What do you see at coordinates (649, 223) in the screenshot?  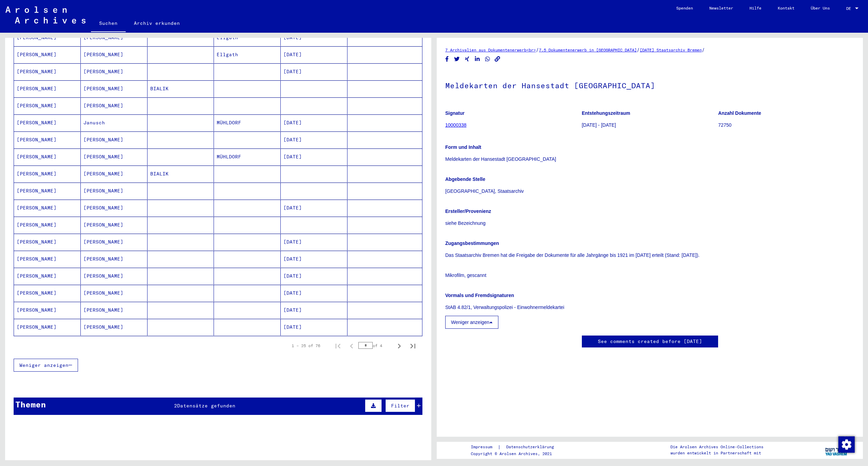 I see `p: siehe Bezeichnung` at bounding box center [649, 223].